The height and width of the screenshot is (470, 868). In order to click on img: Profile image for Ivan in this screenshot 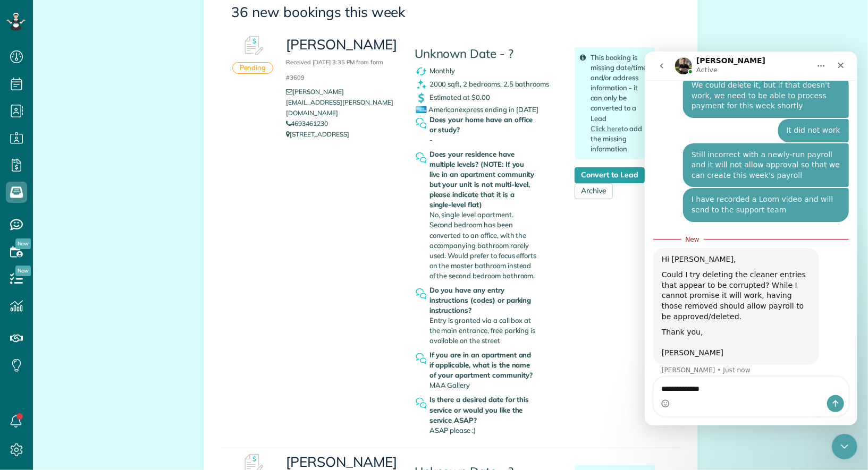, I will do `click(39, 14)`.